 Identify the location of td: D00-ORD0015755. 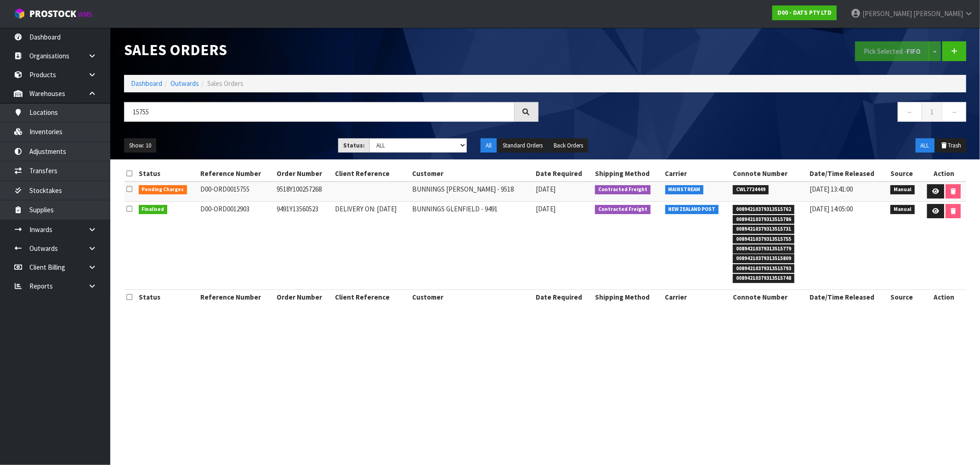
(236, 191).